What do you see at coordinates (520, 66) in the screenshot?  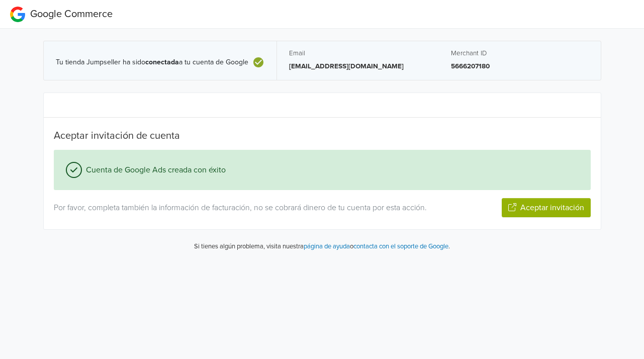 I see `p: 5666207180` at bounding box center [520, 66].